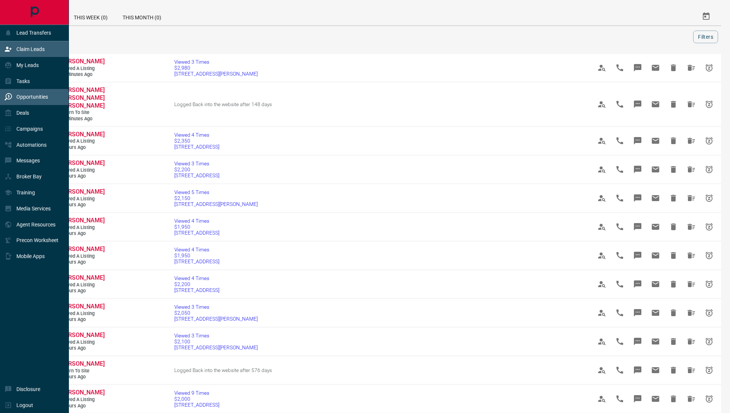 The height and width of the screenshot is (413, 730). Describe the element at coordinates (706, 16) in the screenshot. I see `button: Select Date Range` at that location.